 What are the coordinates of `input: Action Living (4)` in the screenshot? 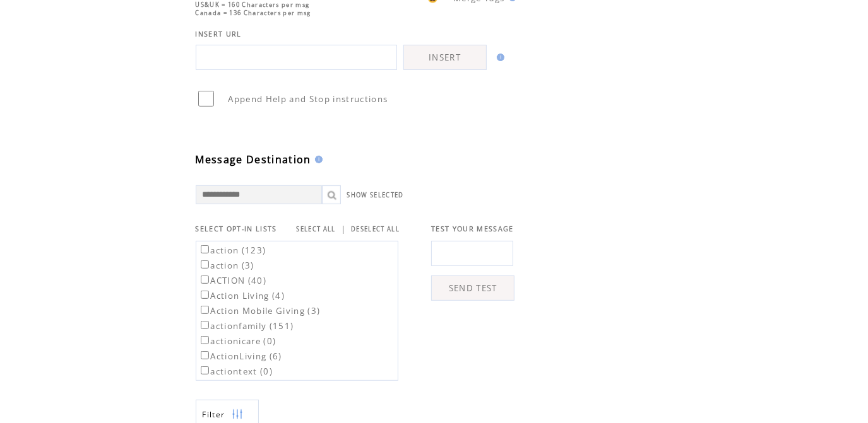 It's located at (205, 295).